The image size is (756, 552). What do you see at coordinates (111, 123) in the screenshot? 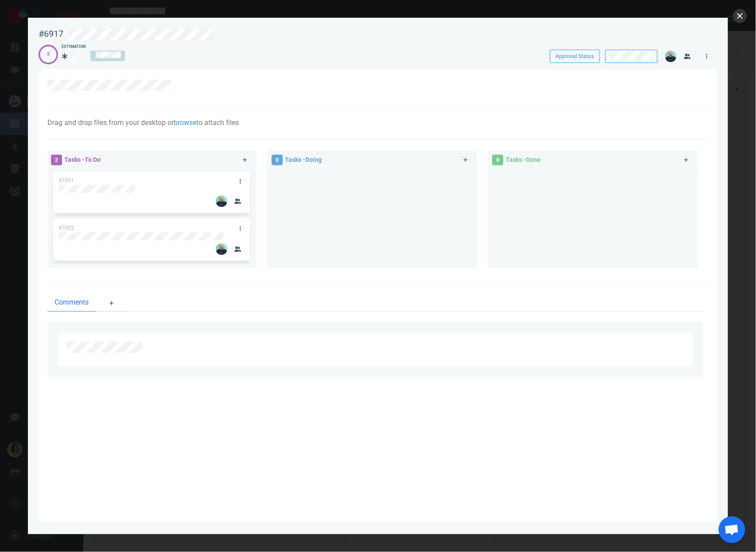
I see `span: Drag and drop files from your desktop or` at bounding box center [111, 123].